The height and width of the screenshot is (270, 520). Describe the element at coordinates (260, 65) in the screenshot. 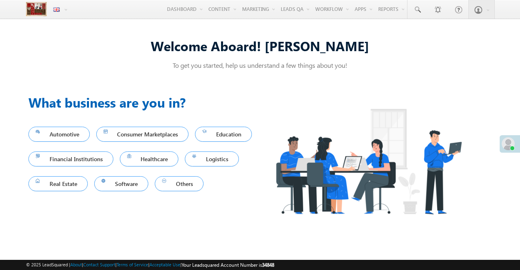

I see `p: To get you started, help us understand a few things about you!` at that location.